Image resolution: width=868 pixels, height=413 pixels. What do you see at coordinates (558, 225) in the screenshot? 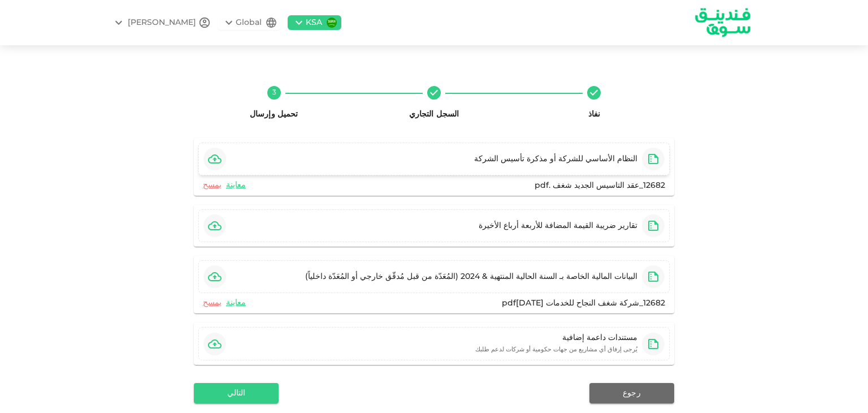
I see `div: تقارير ضريبة القيمة المضافة للأربعة أرباع الأخيرة` at bounding box center [558, 225].